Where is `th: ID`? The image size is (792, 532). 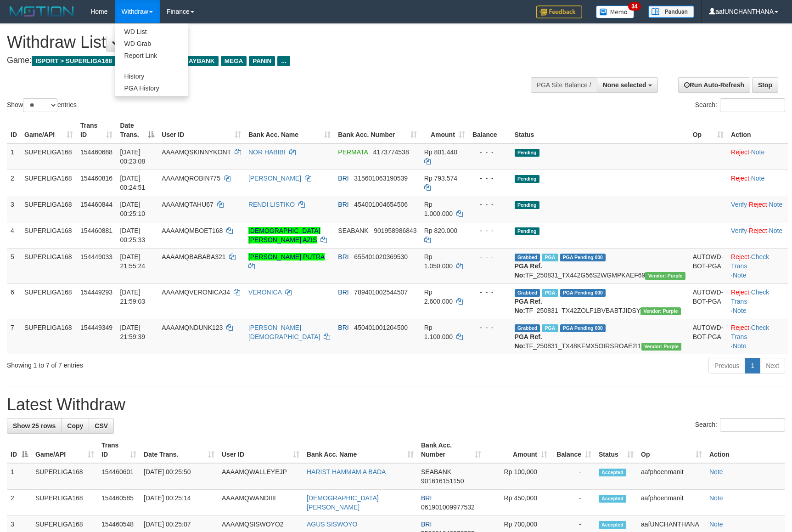 th: ID is located at coordinates (14, 130).